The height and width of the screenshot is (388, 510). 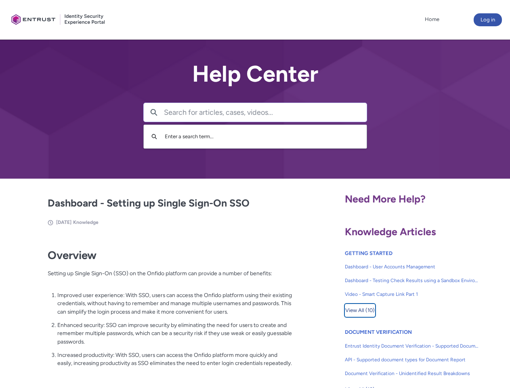 What do you see at coordinates (170, 277) in the screenshot?
I see `p: Setting up Single Sign-On (SSO) on the Onfido platform can provide a number of benefits:` at bounding box center [170, 277].